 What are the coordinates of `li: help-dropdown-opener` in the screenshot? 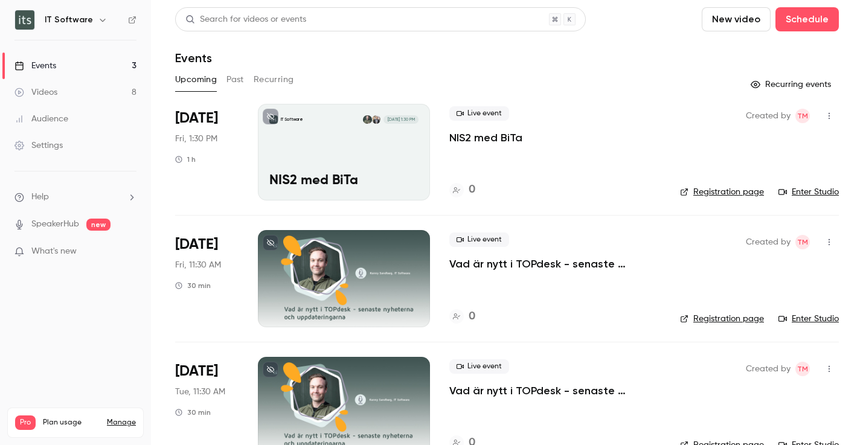 It's located at (75, 197).